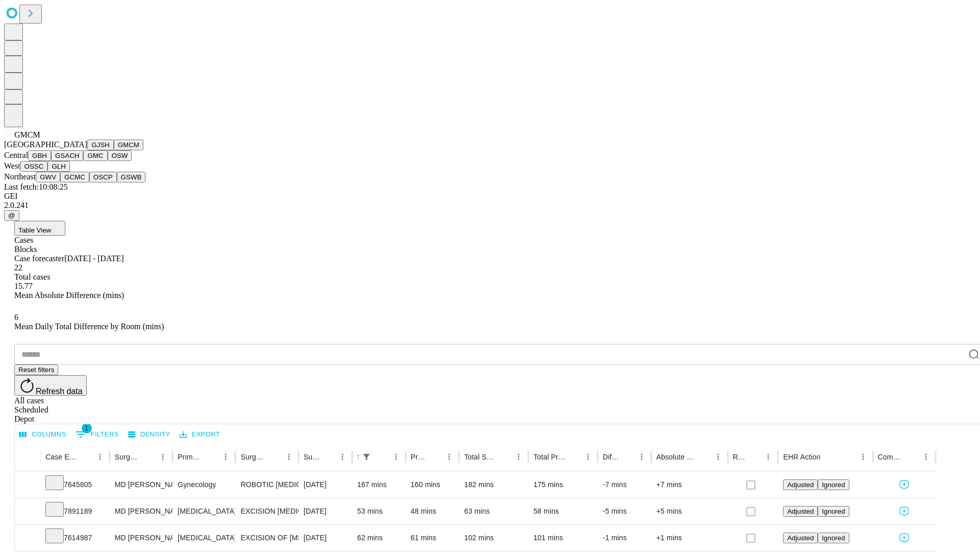 This screenshot has height=552, width=980. Describe the element at coordinates (131, 177) in the screenshot. I see `button: GSWB` at that location.